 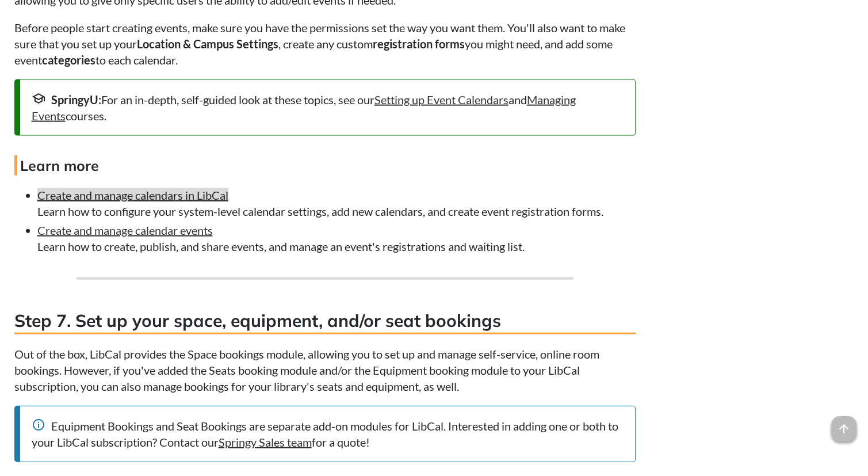 What do you see at coordinates (419, 44) in the screenshot?
I see `strong: registration forms` at bounding box center [419, 44].